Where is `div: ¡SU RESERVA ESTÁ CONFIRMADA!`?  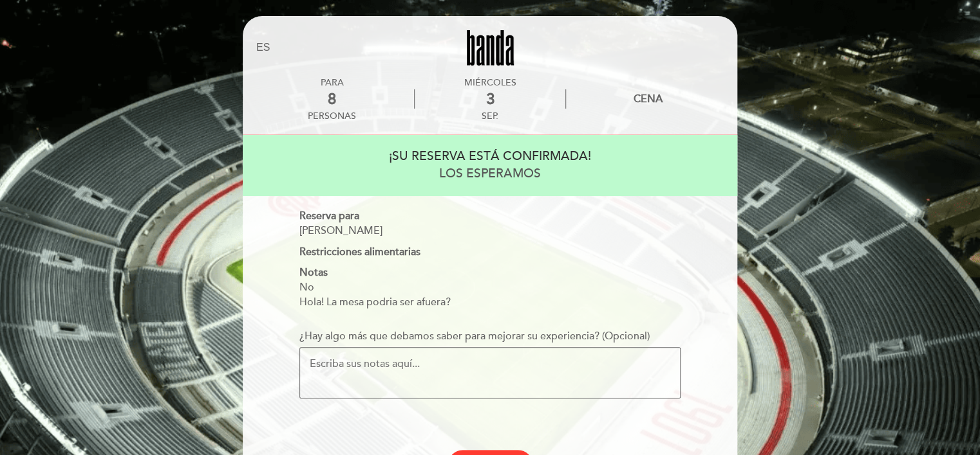 div: ¡SU RESERVA ESTÁ CONFIRMADA! is located at coordinates (490, 157).